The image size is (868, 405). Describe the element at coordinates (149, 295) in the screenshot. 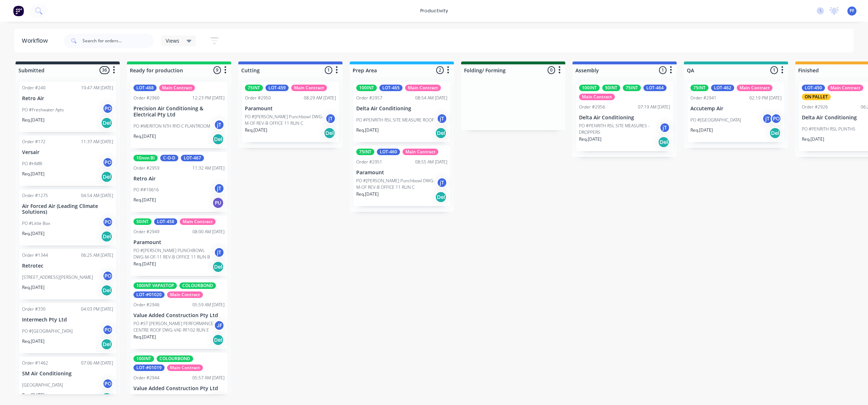

I see `div: LOT-#01020` at that location.